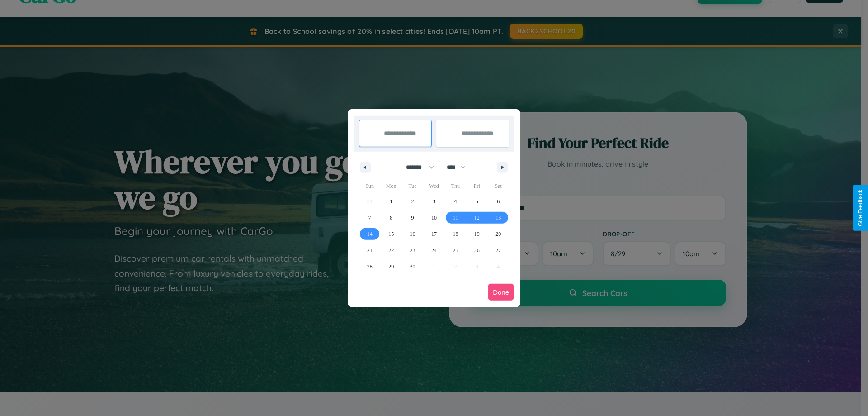 This screenshot has height=416, width=868. I want to click on button: 9, so click(412, 218).